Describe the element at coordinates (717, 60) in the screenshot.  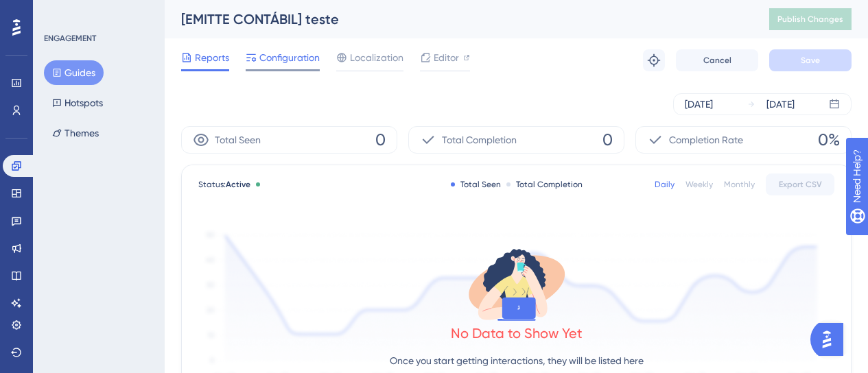
I see `button: Cancel` at that location.